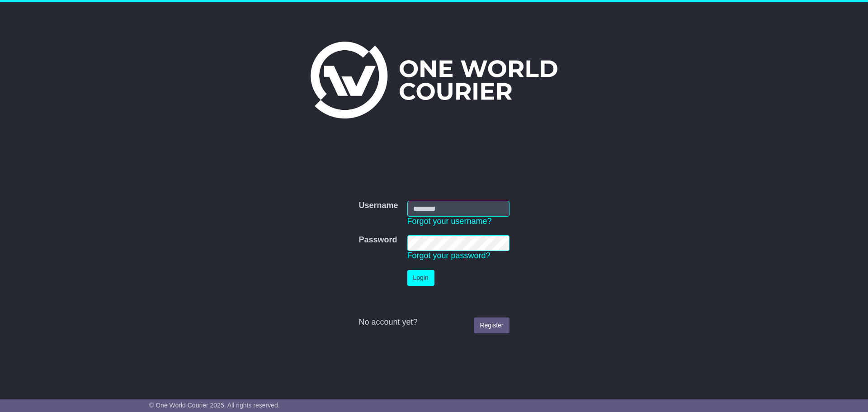  I want to click on label: Password, so click(378, 240).